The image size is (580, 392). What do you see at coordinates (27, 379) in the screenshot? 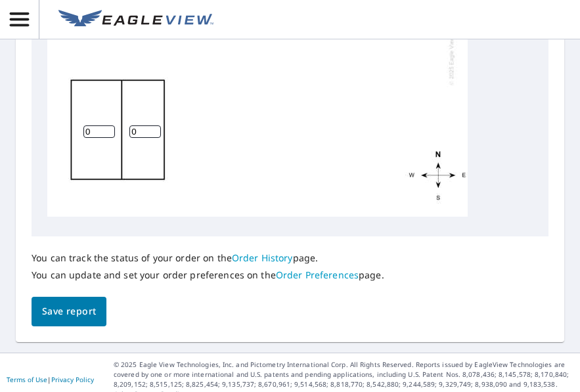
I see `a: Terms of Use` at bounding box center [27, 379].